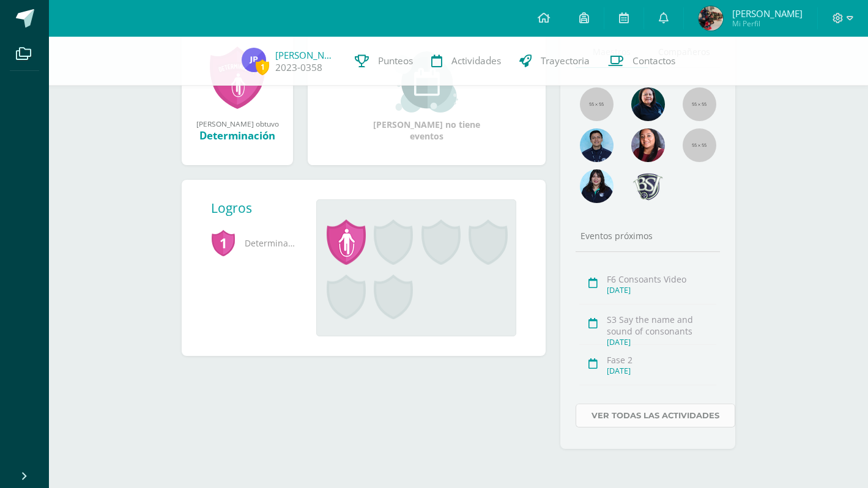  I want to click on div: Eventos próximos, so click(648, 236).